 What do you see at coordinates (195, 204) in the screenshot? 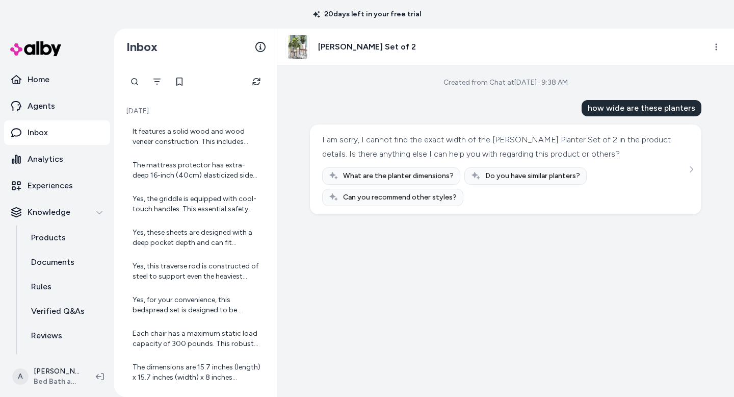
I see `a: Yes, the griddle is equipped with cool-touch handles. This essential safety feature ensures that ...` at bounding box center [195, 204].